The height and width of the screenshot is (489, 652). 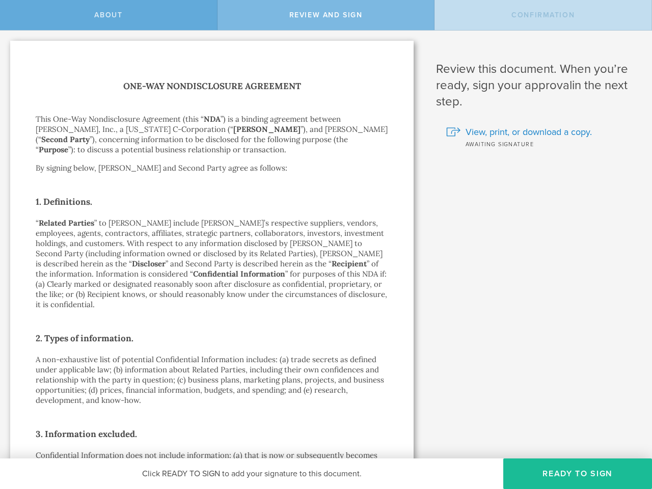 I want to click on h1: Review this document. When you’re ready, sign your approval in the next step., so click(x=537, y=86).